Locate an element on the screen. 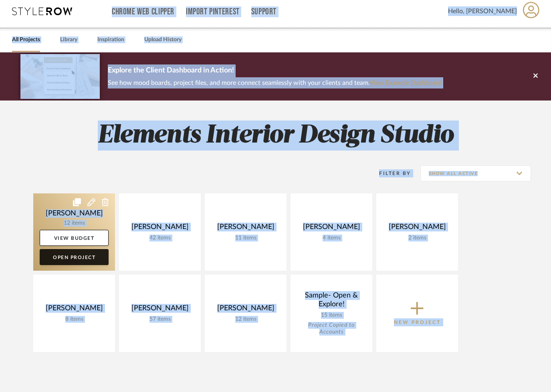  a: Import Pinterest is located at coordinates (212, 11).